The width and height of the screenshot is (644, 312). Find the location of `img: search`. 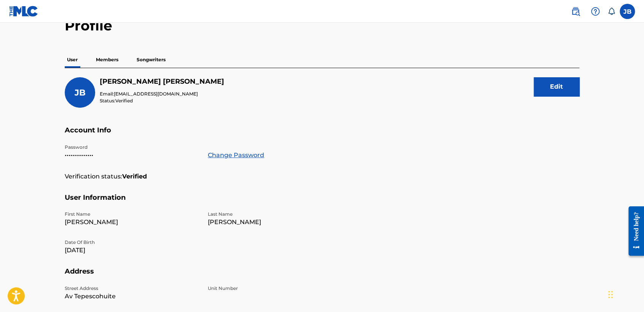

img: search is located at coordinates (576, 12).